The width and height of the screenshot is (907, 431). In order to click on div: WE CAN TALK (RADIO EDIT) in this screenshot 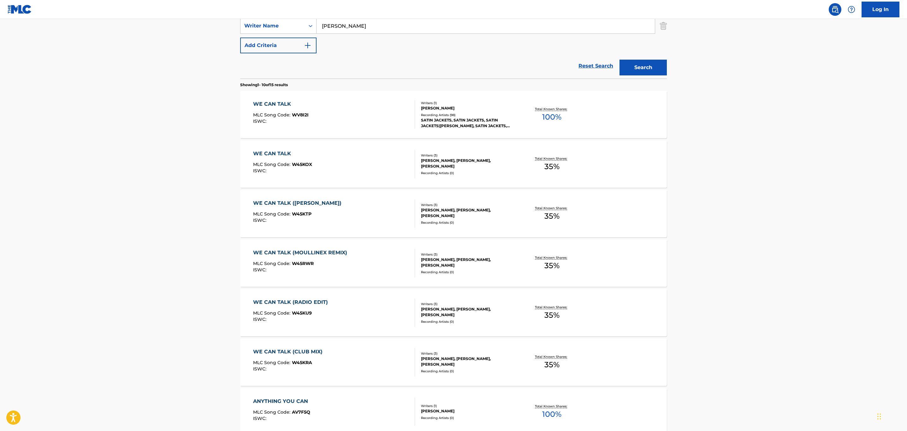, I will do `click(292, 302)`.